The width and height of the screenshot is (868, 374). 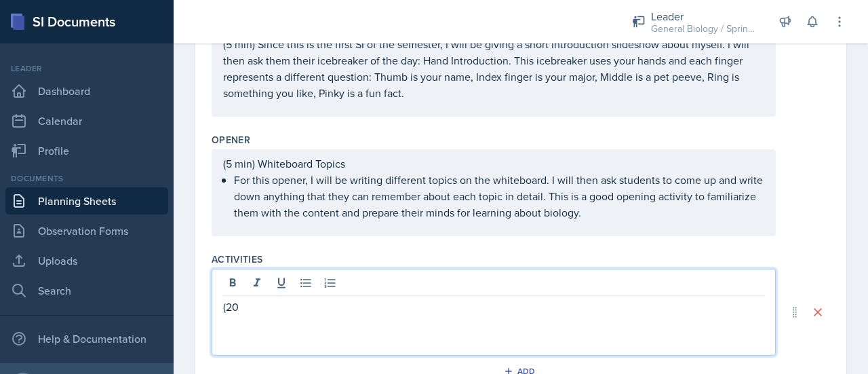 I want to click on p: (5 min) Whiteboard Topics, so click(x=494, y=163).